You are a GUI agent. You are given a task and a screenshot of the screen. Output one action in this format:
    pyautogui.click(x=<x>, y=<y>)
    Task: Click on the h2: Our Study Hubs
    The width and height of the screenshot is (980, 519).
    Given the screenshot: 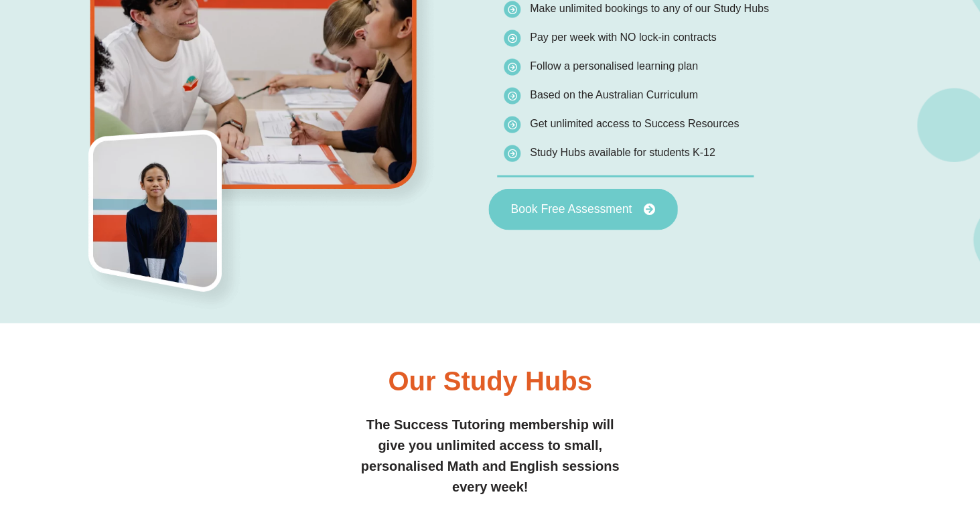 What is the action you would take?
    pyautogui.click(x=489, y=381)
    